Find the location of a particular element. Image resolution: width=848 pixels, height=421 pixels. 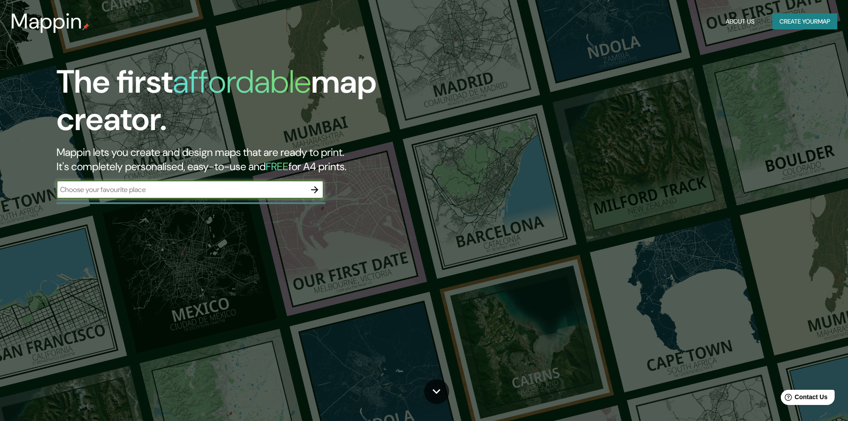

input: Choose your favourite place is located at coordinates (181, 189).